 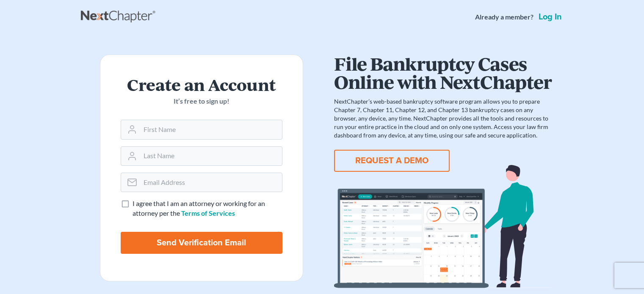 What do you see at coordinates (504, 17) in the screenshot?
I see `strong: Already a member?` at bounding box center [504, 17].